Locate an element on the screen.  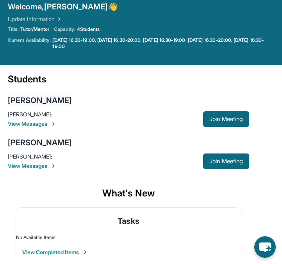
button: chat-button is located at coordinates (265, 247).